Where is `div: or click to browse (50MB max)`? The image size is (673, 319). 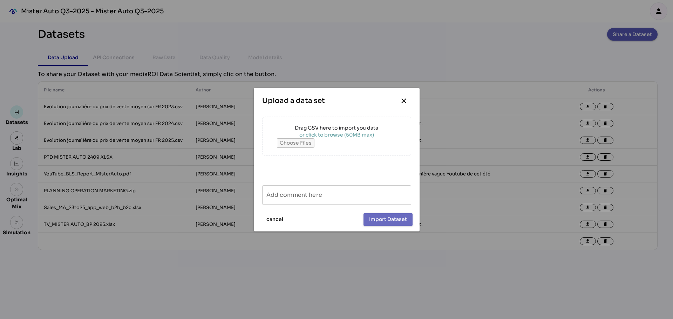 div: or click to browse (50MB max) is located at coordinates (337, 135).